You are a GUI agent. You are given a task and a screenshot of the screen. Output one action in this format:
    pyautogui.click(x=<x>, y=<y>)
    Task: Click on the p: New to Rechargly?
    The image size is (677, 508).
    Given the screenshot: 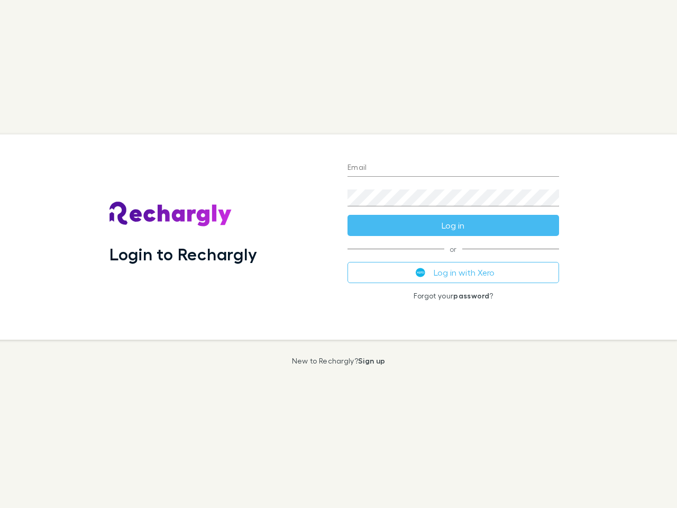 What is the action you would take?
    pyautogui.click(x=338, y=361)
    